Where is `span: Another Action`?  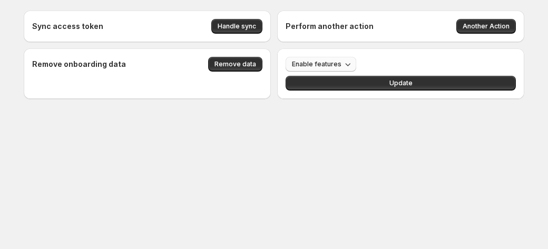
span: Another Action is located at coordinates (486, 26).